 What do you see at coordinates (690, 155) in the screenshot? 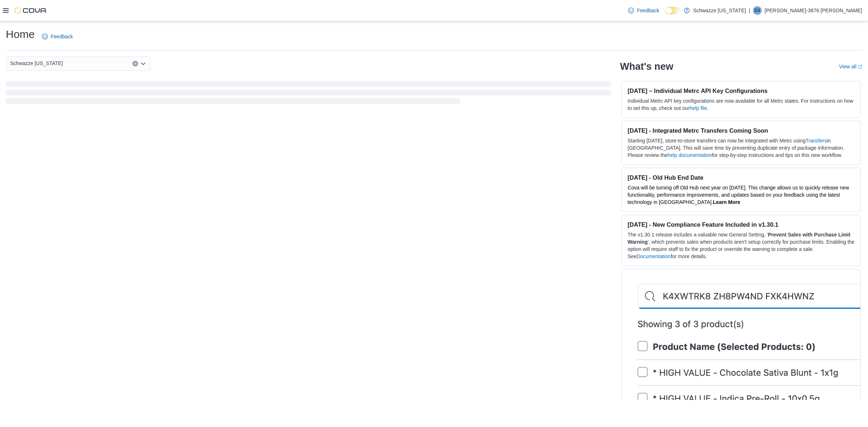
I see `a: help documentation` at bounding box center [690, 155].